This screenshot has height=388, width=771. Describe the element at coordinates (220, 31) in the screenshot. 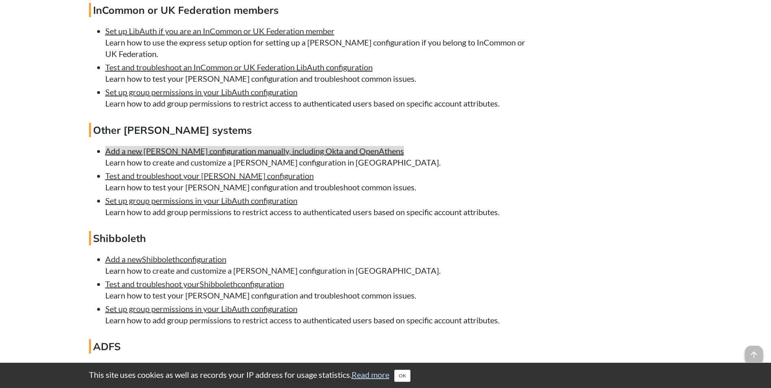

I see `a: Set up LibAuth if you are an InCommon or UK Federation member` at that location.